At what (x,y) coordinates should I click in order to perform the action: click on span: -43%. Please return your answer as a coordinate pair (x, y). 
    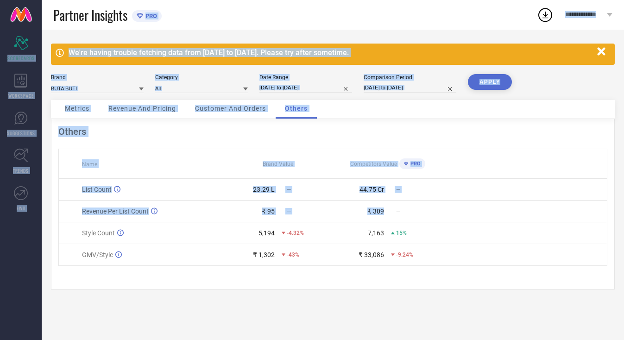
    Looking at the image, I should click on (293, 255).